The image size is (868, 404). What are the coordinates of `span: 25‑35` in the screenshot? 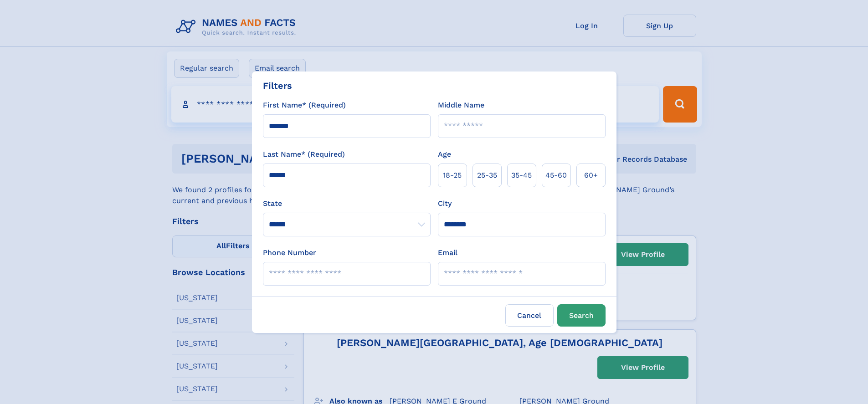 It's located at (487, 176).